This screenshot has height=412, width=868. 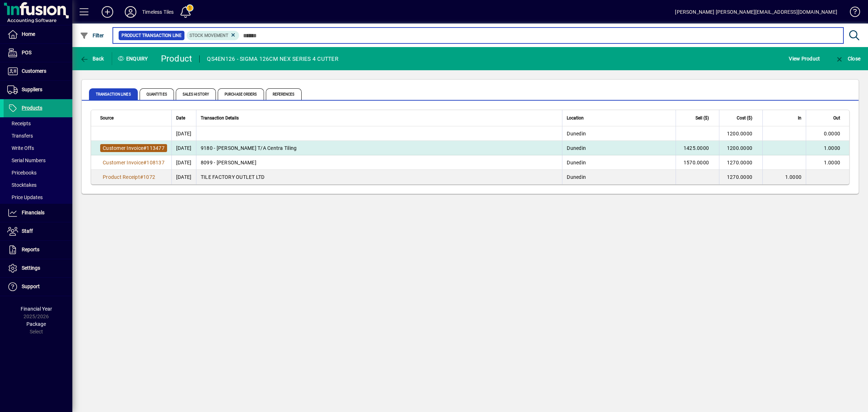 I want to click on a: Write Offs, so click(x=38, y=148).